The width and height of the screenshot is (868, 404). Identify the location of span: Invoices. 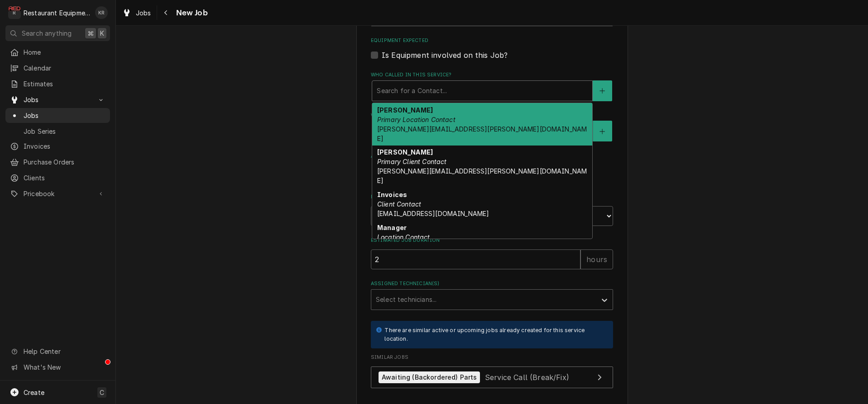
(65, 146).